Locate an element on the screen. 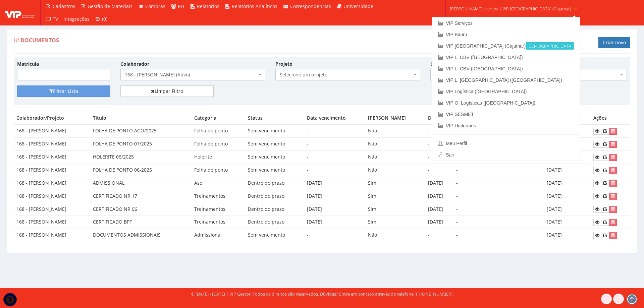  th: Categoria is located at coordinates (219, 118).